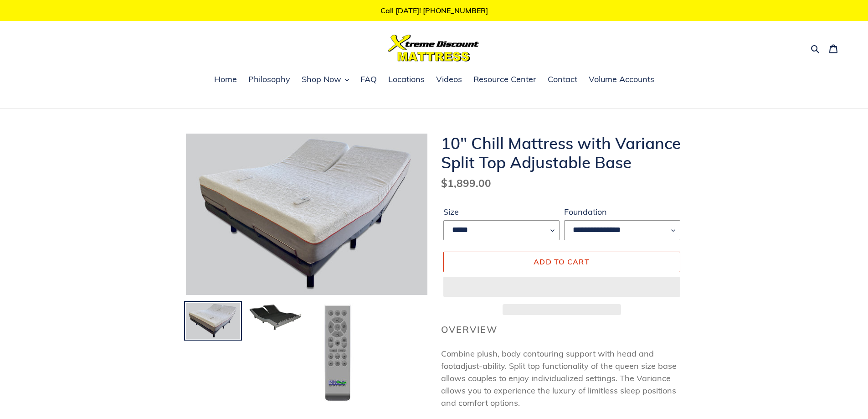 The image size is (868, 419). What do you see at coordinates (406, 79) in the screenshot?
I see `span: Locations` at bounding box center [406, 79].